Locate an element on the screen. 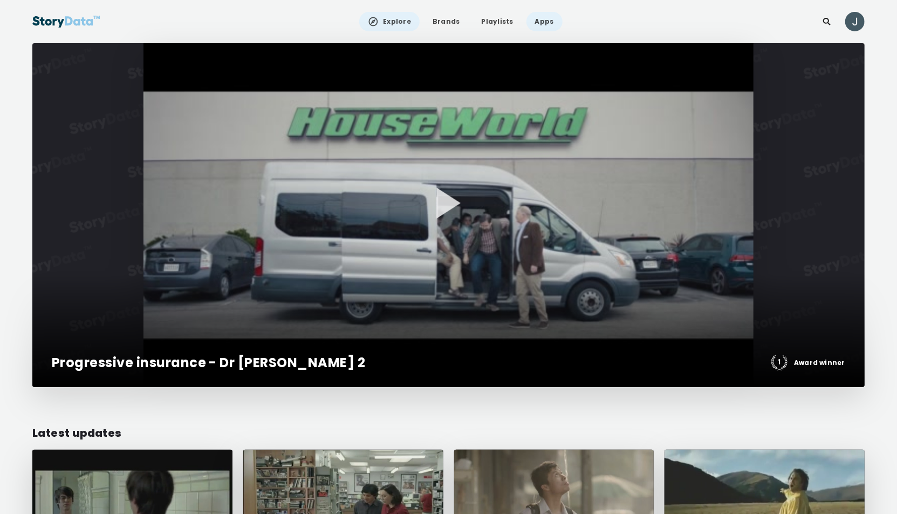 The image size is (897, 514). img: ACg8ocL4n2a6OBrbNl1cRdhqILMM1PVwDnCTNMmuJZ_RnCAKJCOm-A=s96-c is located at coordinates (855, 22).